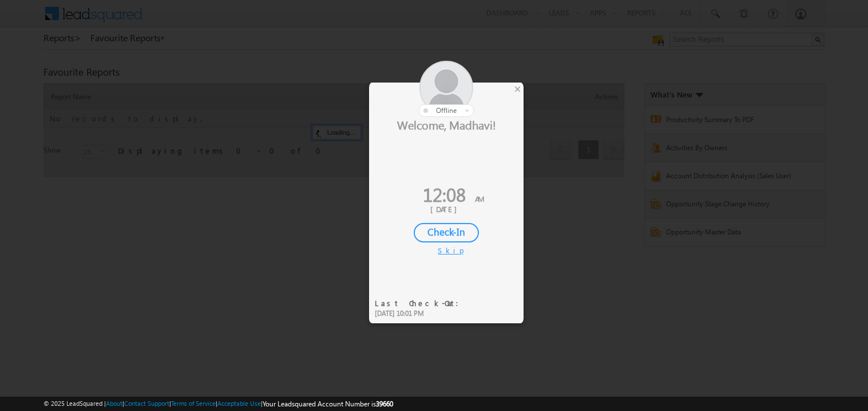  I want to click on a: Terms of Service, so click(193, 403).